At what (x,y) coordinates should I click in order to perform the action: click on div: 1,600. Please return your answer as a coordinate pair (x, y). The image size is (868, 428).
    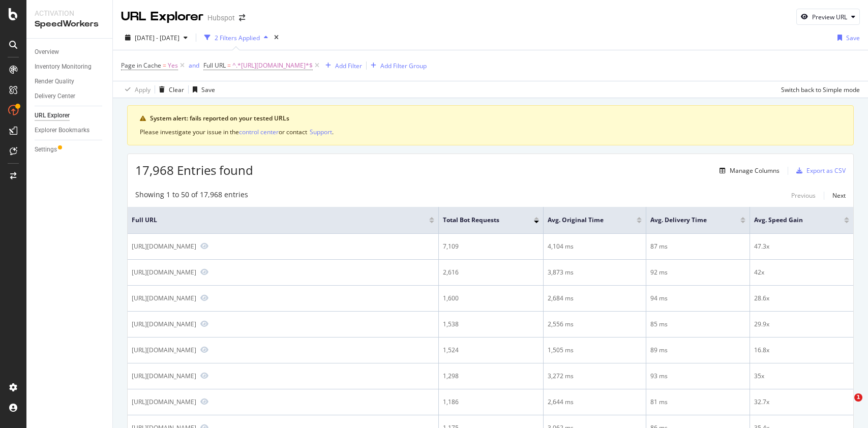
    Looking at the image, I should click on (491, 298).